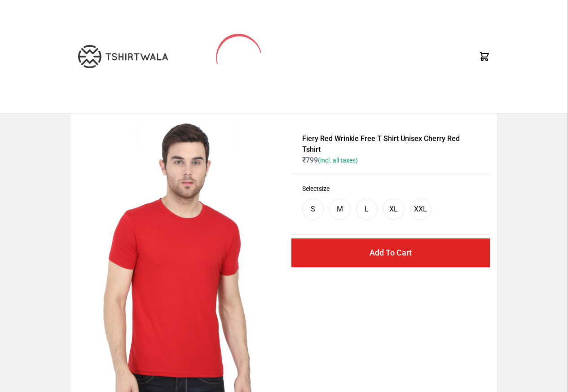  I want to click on span: (incl. all taxes), so click(337, 160).